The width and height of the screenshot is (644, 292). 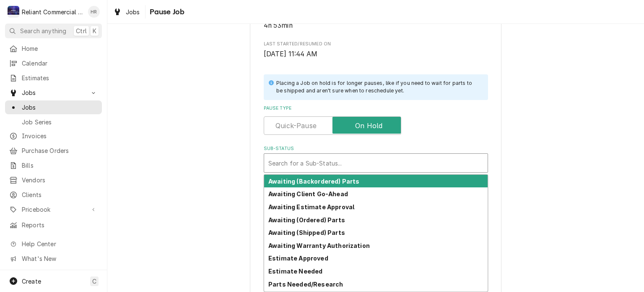 What do you see at coordinates (13, 11) in the screenshot?
I see `div: Reliant Commercial Appliance Repair LLC's Avatar` at bounding box center [13, 11].